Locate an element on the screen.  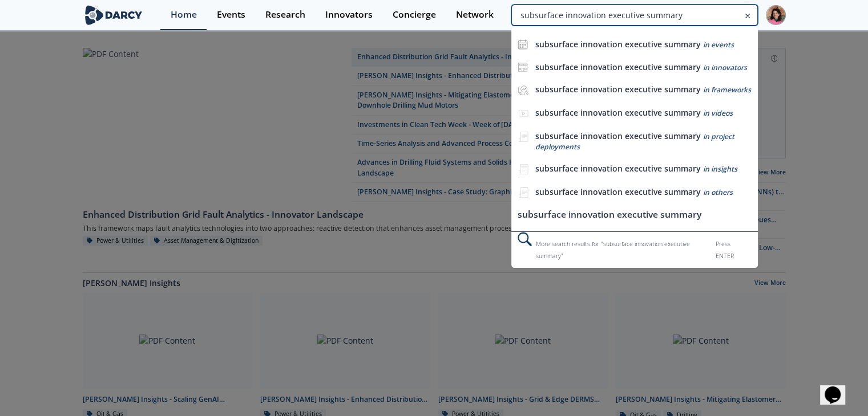
div: More search results for " subsurface innovation executive summary " is located at coordinates (634, 250).